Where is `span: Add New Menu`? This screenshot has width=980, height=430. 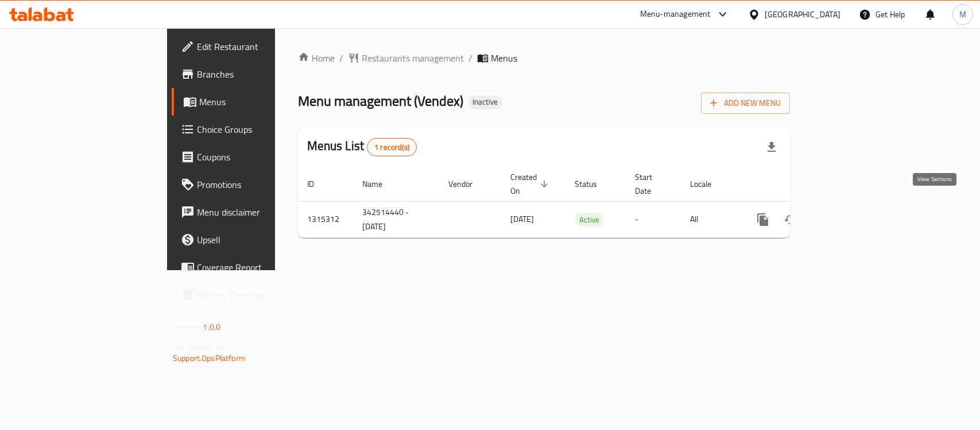
span: Add New Menu is located at coordinates (746, 103).